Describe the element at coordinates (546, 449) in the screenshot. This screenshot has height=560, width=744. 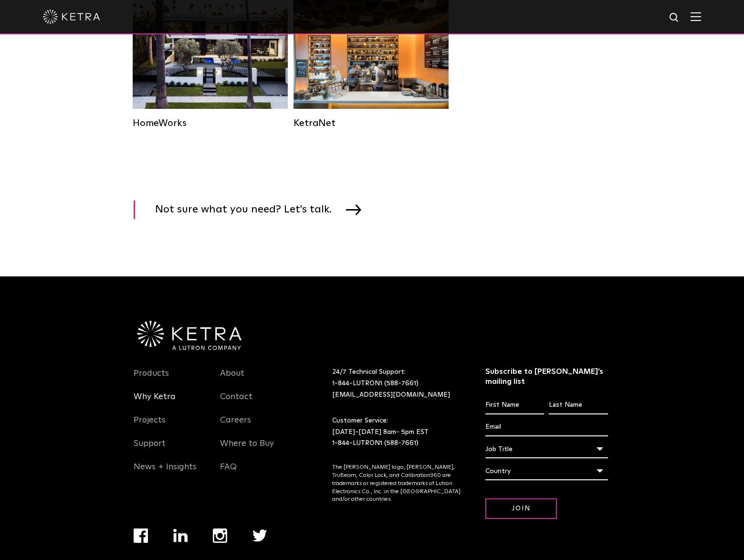
I see `div: Job Title` at that location.